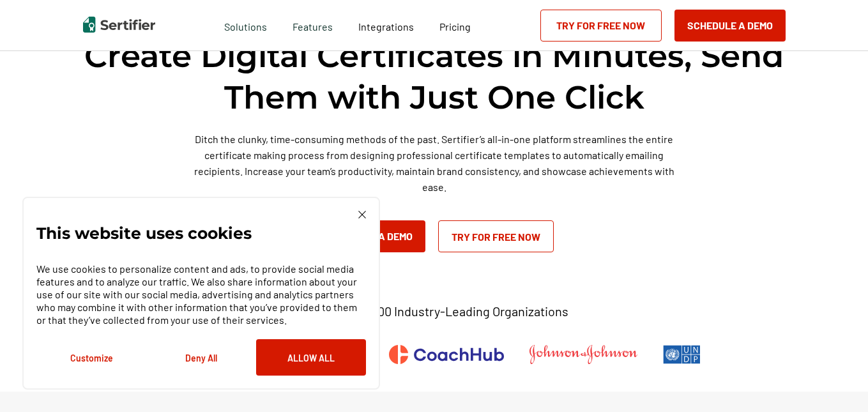  Describe the element at coordinates (730, 26) in the screenshot. I see `a: Schedule a Demo` at that location.